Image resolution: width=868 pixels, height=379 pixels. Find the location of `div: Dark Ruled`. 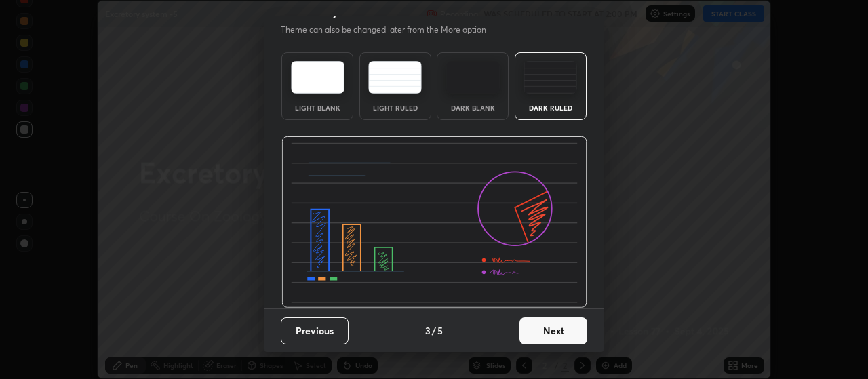

div: Dark Ruled is located at coordinates (551, 108).